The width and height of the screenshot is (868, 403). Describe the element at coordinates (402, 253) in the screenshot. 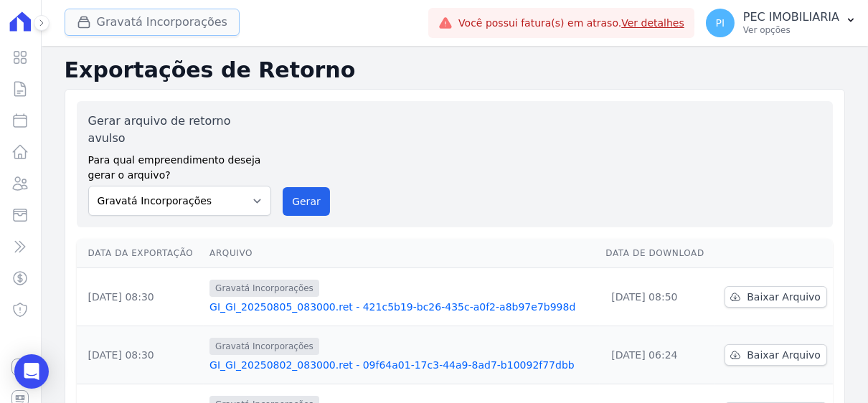

I see `th: Arquivo` at that location.